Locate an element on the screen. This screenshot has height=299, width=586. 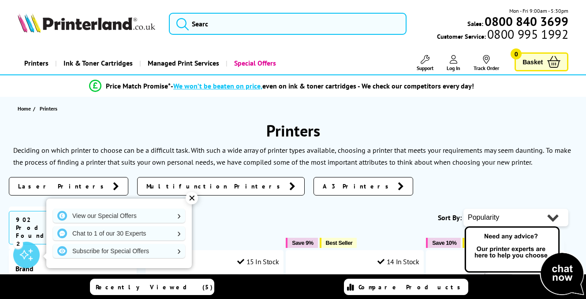
a: Printers is located at coordinates (36, 63).